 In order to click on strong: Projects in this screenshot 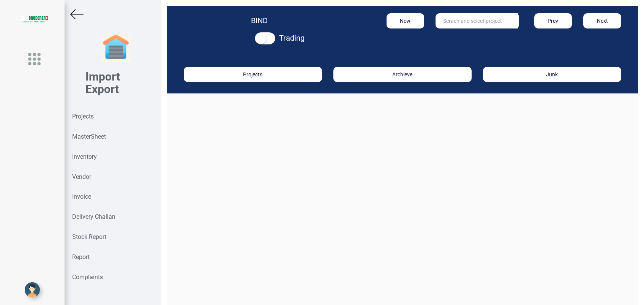, I will do `click(83, 116)`.